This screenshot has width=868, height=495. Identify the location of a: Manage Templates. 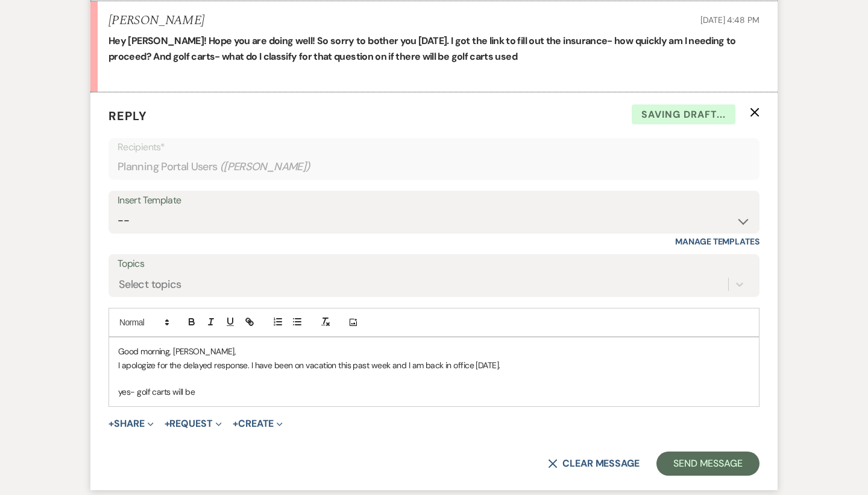
(717, 241).